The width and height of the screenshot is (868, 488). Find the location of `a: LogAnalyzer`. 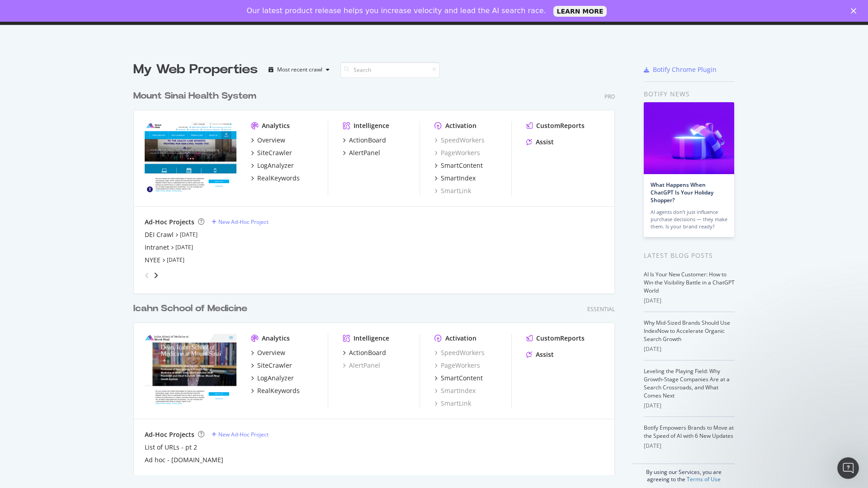

a: LogAnalyzer is located at coordinates (272, 378).